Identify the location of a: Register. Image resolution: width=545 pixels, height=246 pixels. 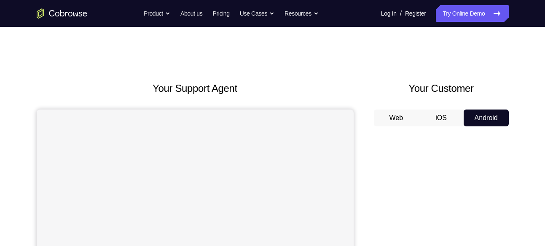
(415, 13).